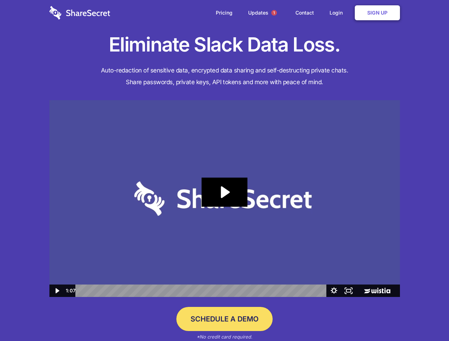 The image size is (449, 341). What do you see at coordinates (224, 13) in the screenshot?
I see `a: Pricing` at bounding box center [224, 13].